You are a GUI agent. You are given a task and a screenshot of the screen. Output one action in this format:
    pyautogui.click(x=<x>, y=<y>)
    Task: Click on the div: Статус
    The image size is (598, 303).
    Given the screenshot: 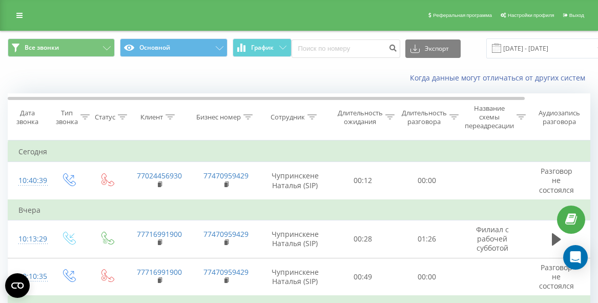 What is the action you would take?
    pyautogui.click(x=105, y=117)
    